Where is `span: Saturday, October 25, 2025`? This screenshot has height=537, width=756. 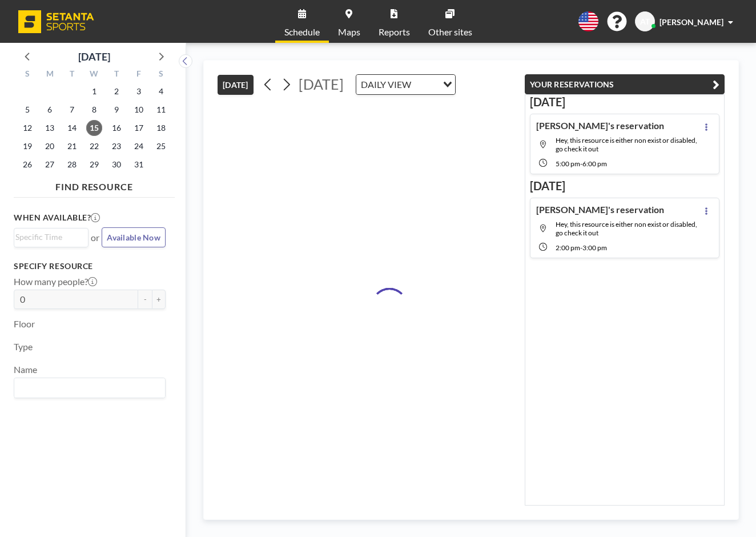
span: Saturday, October 25, 2025 is located at coordinates (161, 146).